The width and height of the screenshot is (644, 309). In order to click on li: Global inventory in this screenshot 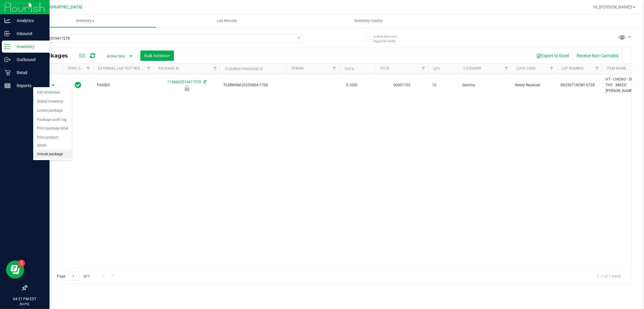, I will do `click(53, 102)`.